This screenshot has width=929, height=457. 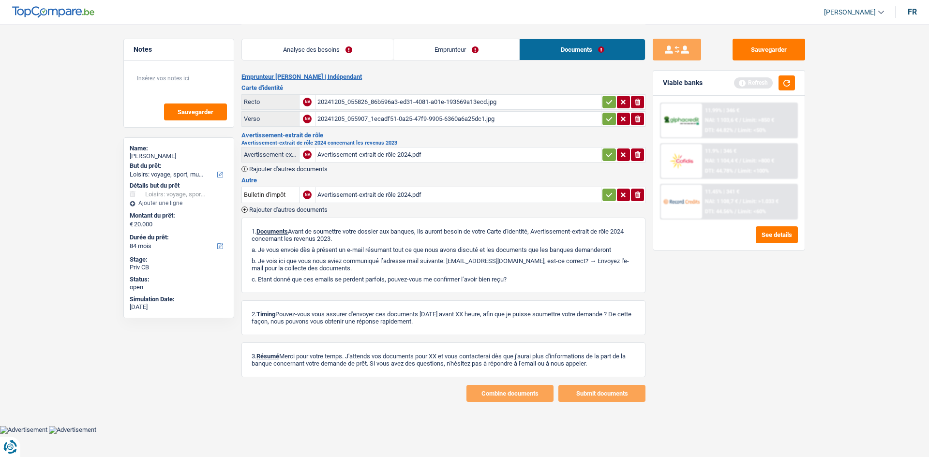 What do you see at coordinates (443, 180) in the screenshot?
I see `h3: Autre` at bounding box center [443, 180].